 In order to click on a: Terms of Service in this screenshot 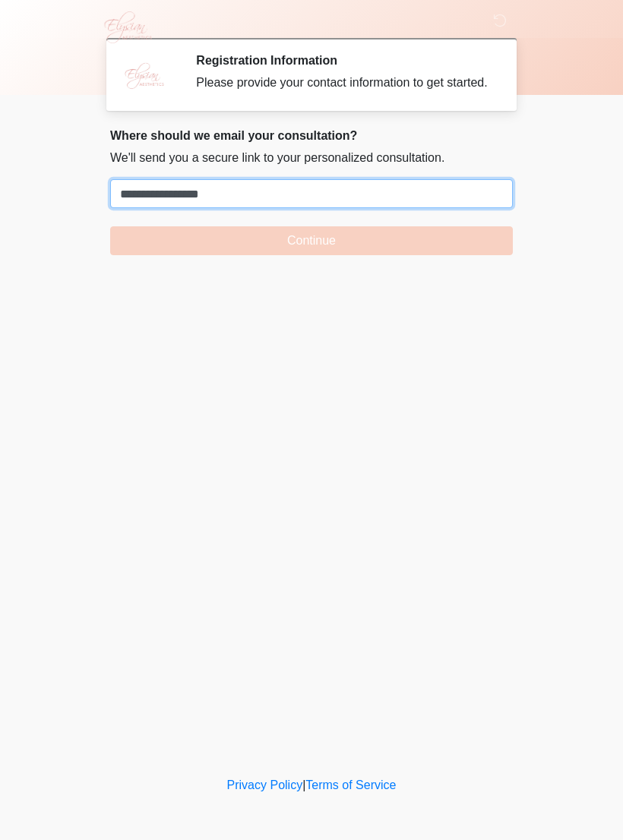, I will do `click(350, 785)`.